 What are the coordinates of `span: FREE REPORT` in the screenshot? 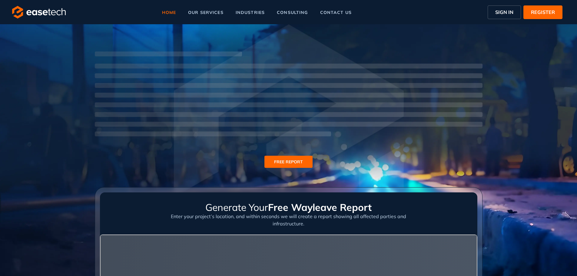 It's located at (288, 162).